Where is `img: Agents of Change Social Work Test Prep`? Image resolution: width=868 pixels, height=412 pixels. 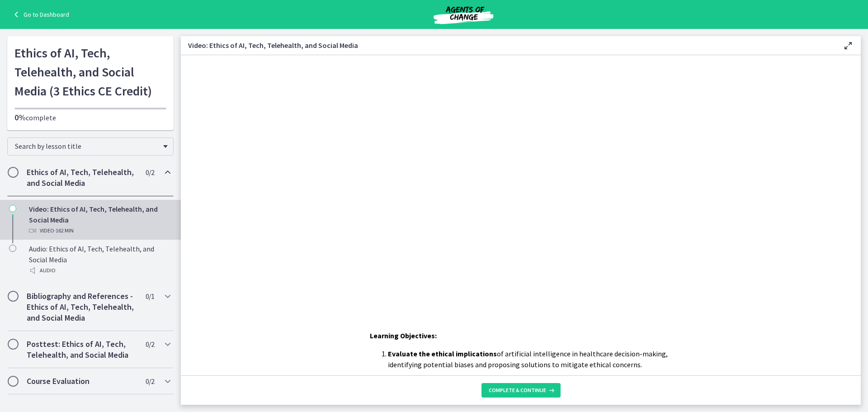 img: Agents of Change Social Work Test Prep is located at coordinates (463, 14).